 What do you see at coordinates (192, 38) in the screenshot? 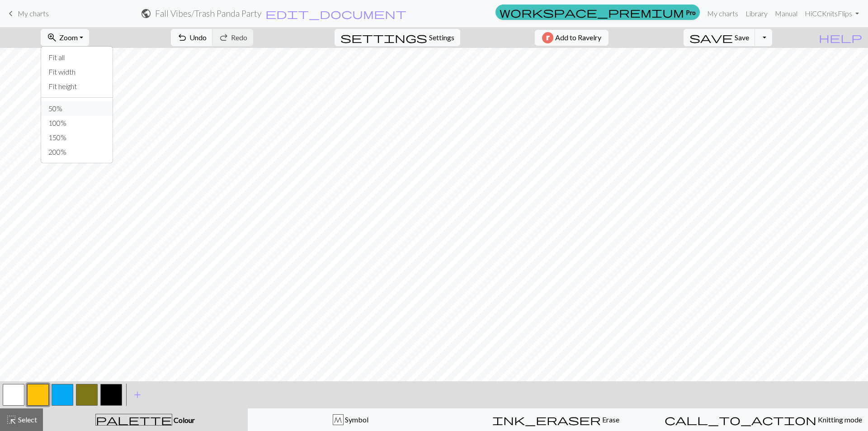
I see `button: Undo` at bounding box center [192, 38].